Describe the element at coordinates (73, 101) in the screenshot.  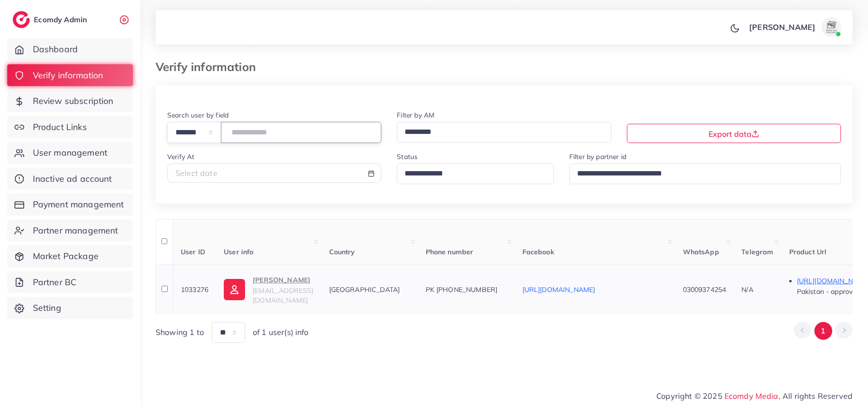
I see `span: Review subscription` at that location.